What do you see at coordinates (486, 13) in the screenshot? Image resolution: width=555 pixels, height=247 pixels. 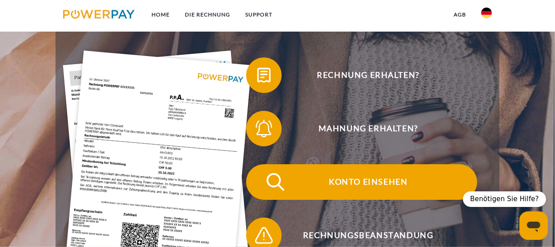 I see `img: de` at bounding box center [486, 13].